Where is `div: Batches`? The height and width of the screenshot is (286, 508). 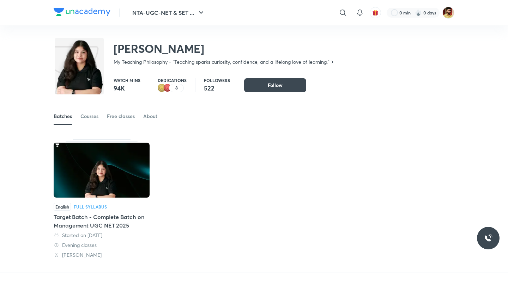 div: Batches is located at coordinates (63, 116).